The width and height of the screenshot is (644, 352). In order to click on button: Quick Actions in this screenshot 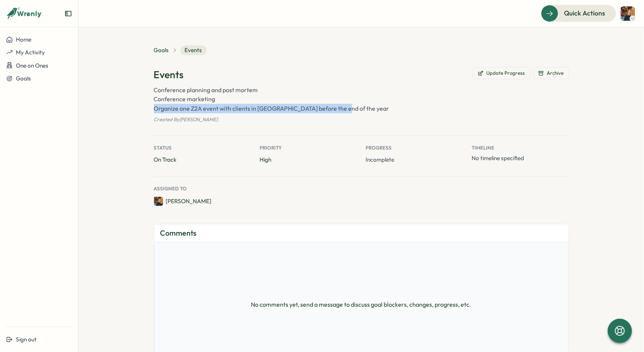, I will do `click(578, 13)`.